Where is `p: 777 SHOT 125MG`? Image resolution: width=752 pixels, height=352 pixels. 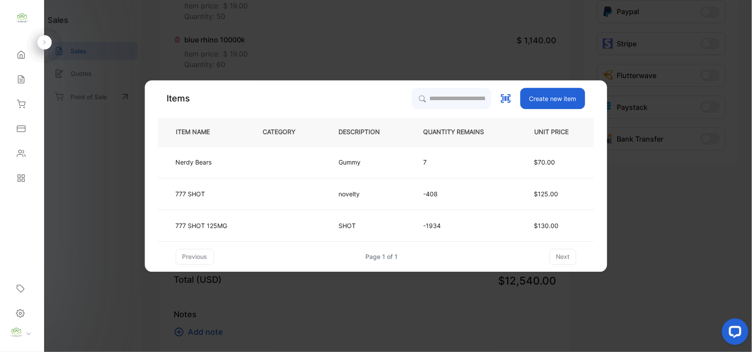 p: 777 SHOT 125MG is located at coordinates (201, 225).